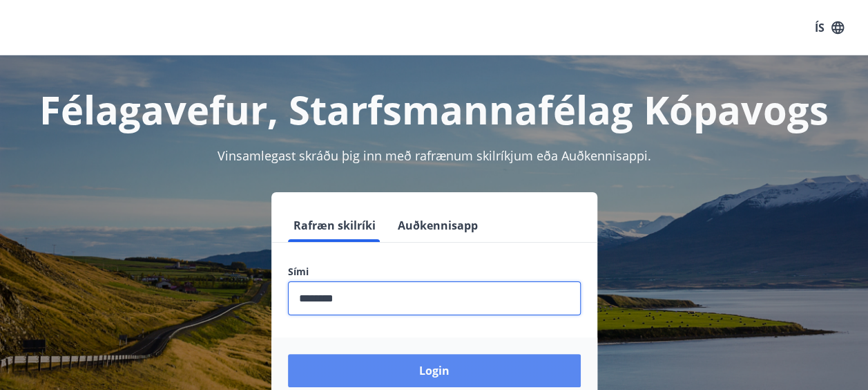  I want to click on span: Vinsamlegast skráðu þig inn með rafrænum skilríkjum eða Auðkennisappi., so click(434, 156).